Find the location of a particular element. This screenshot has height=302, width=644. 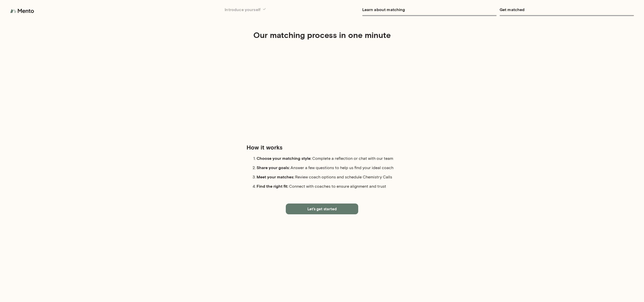

div: Complete a reflection or chat with our team is located at coordinates (327, 159).